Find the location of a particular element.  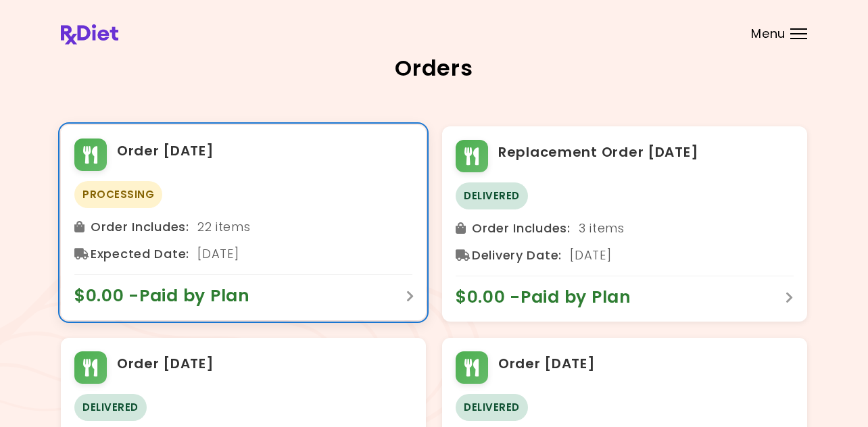

div: 22 items is located at coordinates (244, 227).